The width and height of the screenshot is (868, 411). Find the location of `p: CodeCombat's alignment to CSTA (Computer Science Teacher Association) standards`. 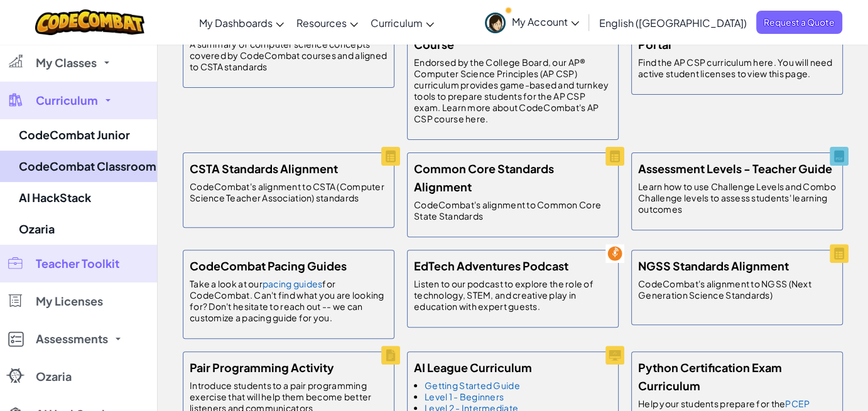

p: CodeCombat's alignment to CSTA (Computer Science Teacher Association) standards is located at coordinates (289, 192).